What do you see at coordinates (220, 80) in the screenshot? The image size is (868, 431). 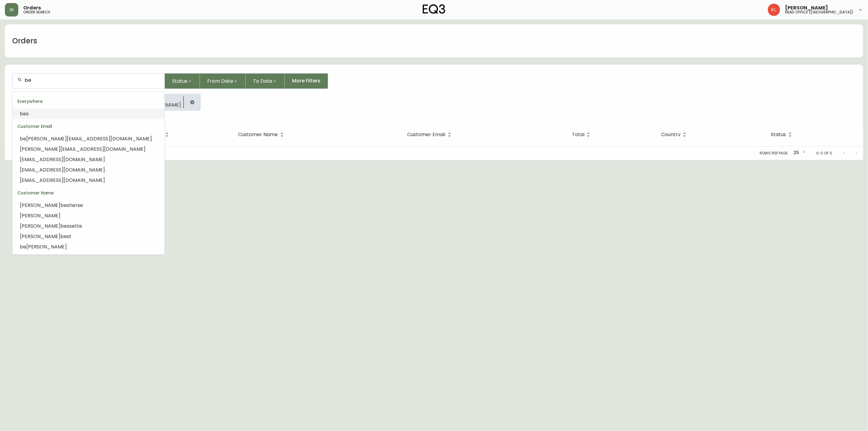 I see `span: From Date` at bounding box center [220, 80].